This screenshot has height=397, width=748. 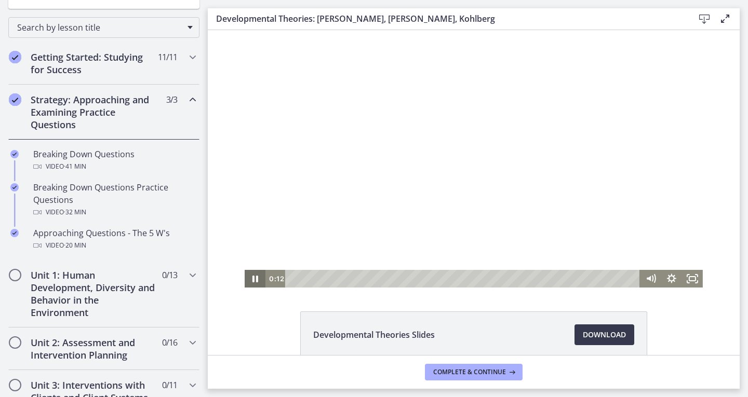 I want to click on div: Breaking Down Questions, so click(x=114, y=161).